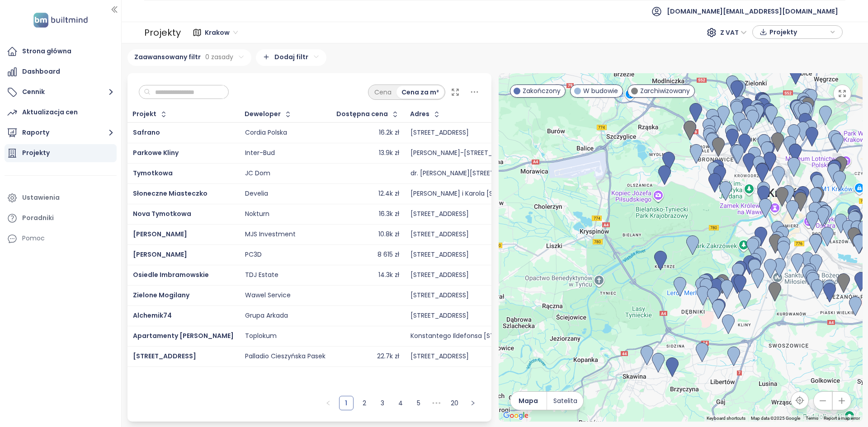 The height and width of the screenshot is (427, 868). Describe the element at coordinates (256, 194) in the screenshot. I see `div: Develia` at that location.